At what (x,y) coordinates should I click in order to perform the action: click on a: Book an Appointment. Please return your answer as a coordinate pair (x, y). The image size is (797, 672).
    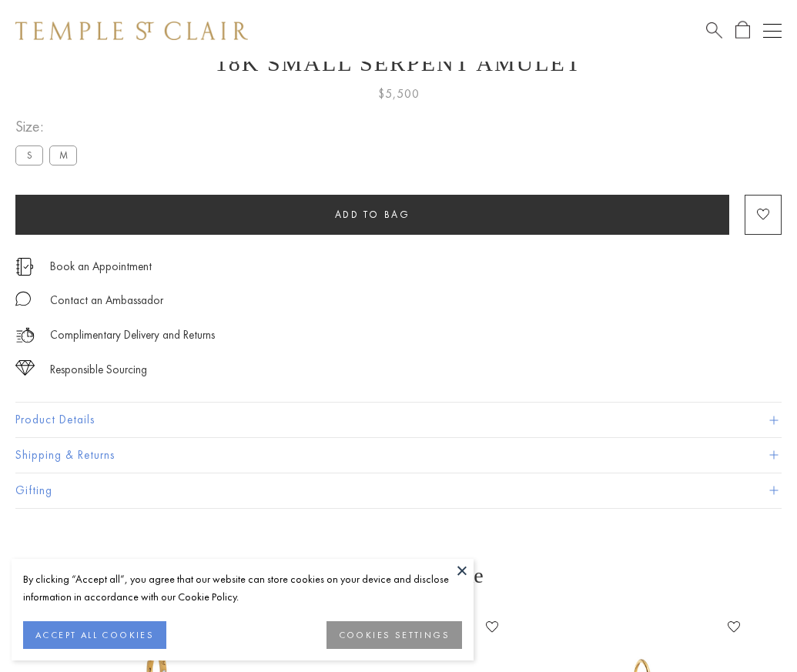
    Looking at the image, I should click on (101, 266).